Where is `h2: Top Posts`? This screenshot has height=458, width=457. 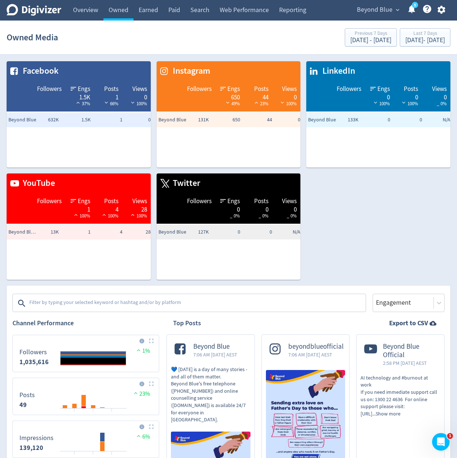 h2: Top Posts is located at coordinates (187, 323).